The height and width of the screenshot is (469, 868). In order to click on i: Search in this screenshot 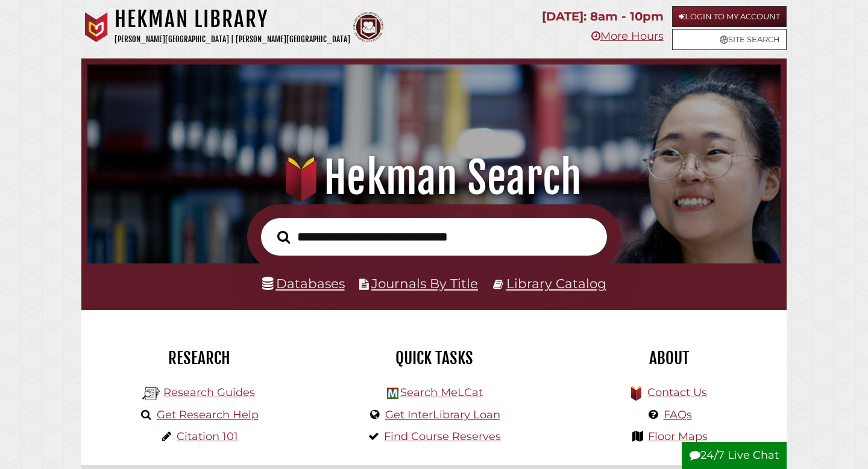, I will do `click(283, 237)`.